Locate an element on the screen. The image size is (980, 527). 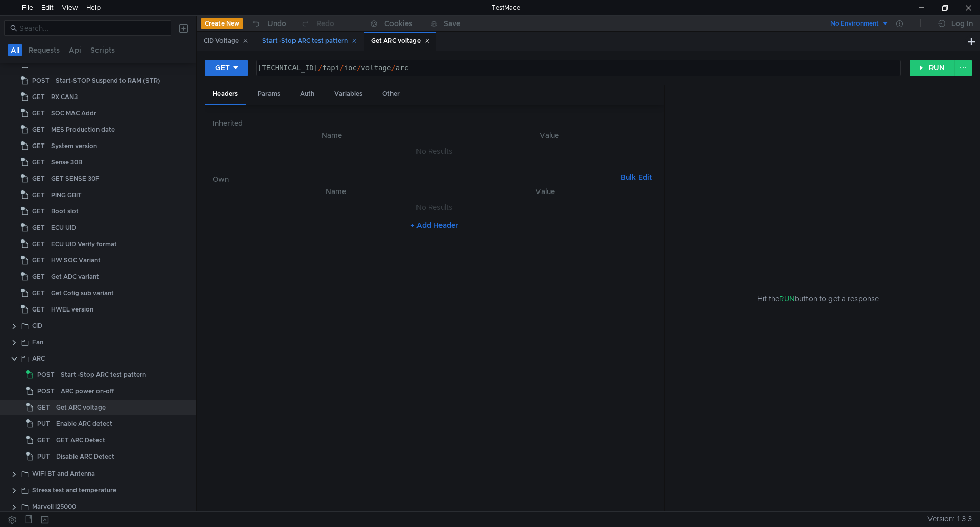
button: Create New is located at coordinates (222, 23).